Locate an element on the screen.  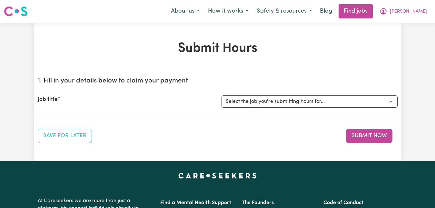
a: Careseekers home page is located at coordinates (218, 175).